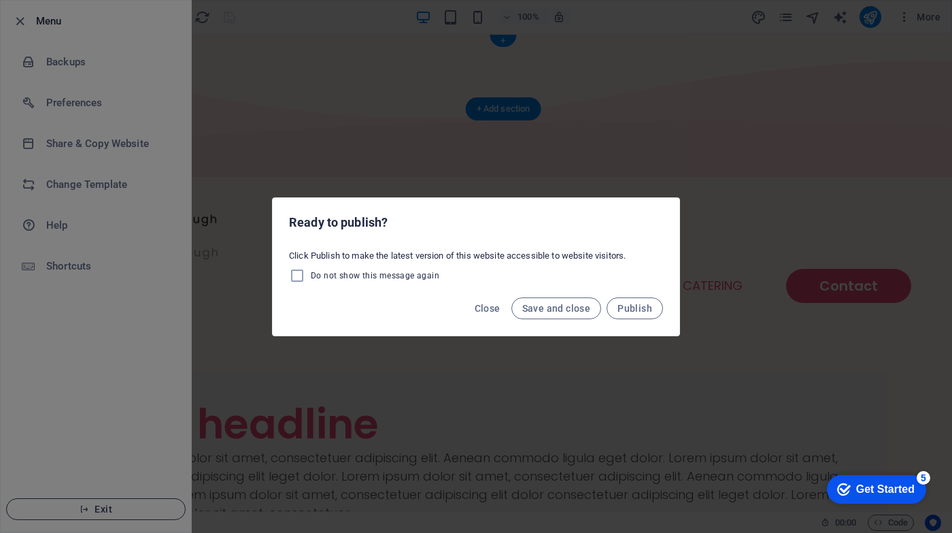 The image size is (952, 533). Describe the element at coordinates (488, 308) in the screenshot. I see `span: Close` at that location.